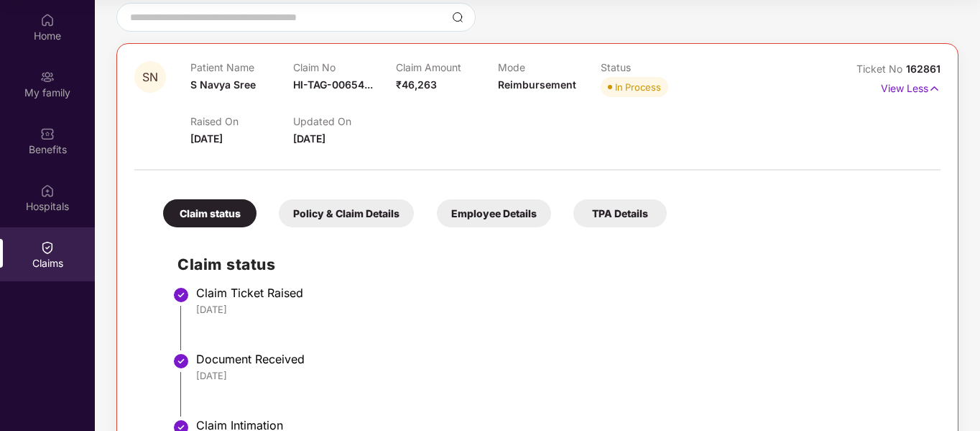  I want to click on div: Claim status, so click(210, 213).